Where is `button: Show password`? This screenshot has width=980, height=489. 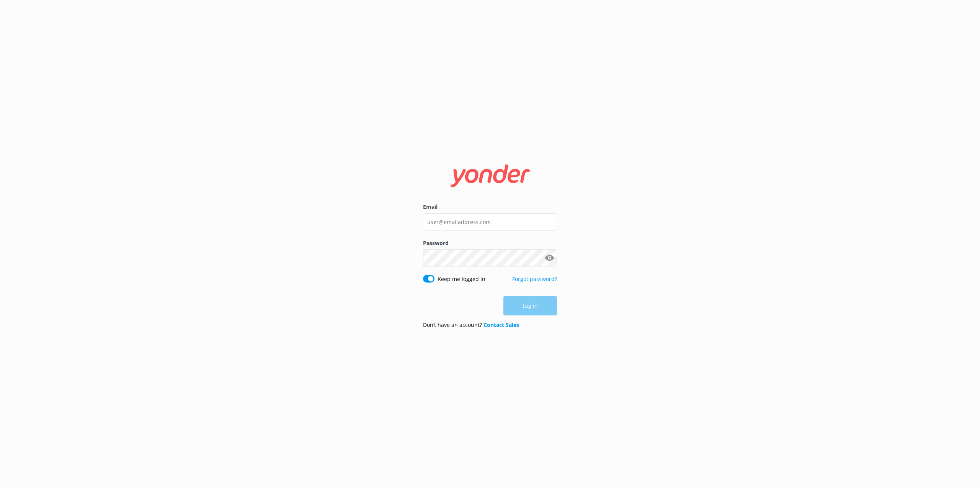 button: Show password is located at coordinates (549, 258).